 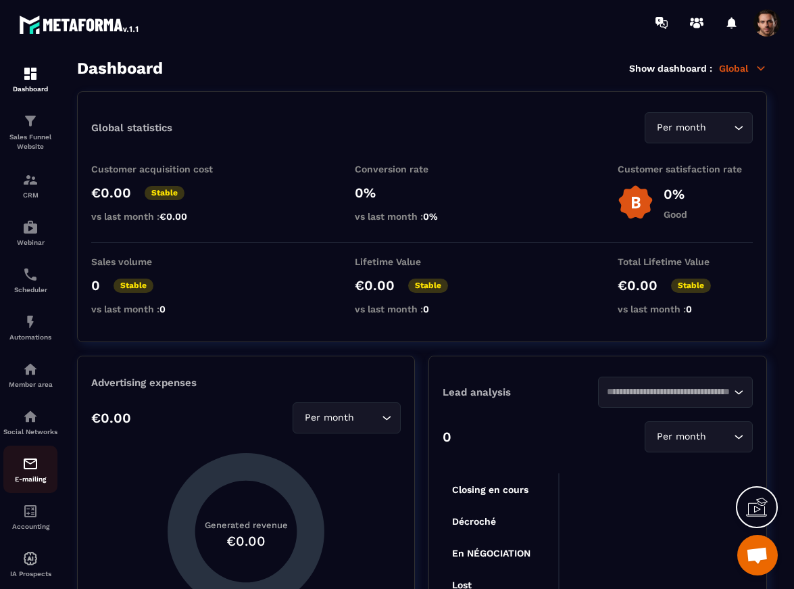 What do you see at coordinates (30, 526) in the screenshot?
I see `p: Accounting` at bounding box center [30, 526].